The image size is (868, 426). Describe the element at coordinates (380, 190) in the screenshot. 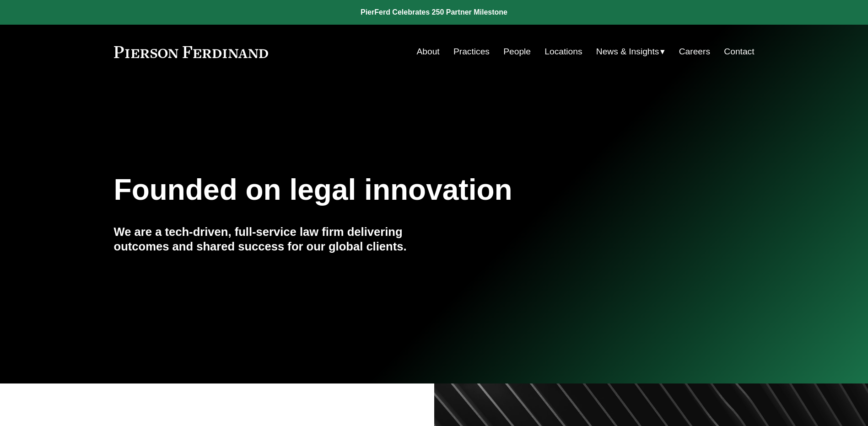

I see `h1: Founded on legal innovation` at that location.